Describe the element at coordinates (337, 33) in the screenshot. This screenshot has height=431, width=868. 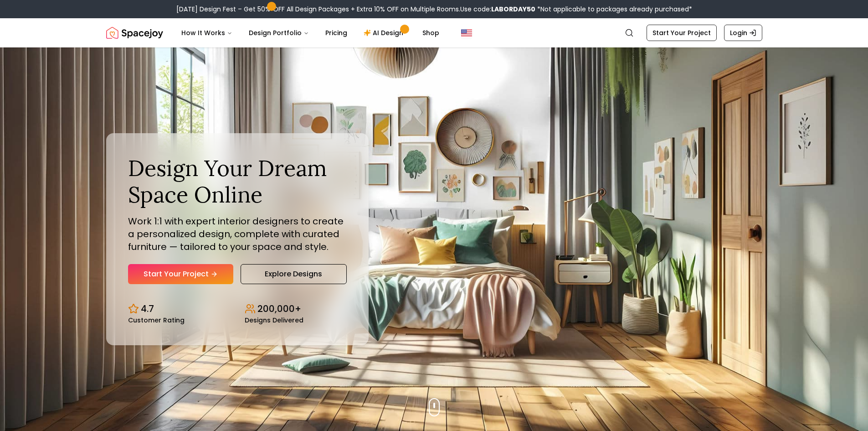
I see `a: Pricing` at that location.